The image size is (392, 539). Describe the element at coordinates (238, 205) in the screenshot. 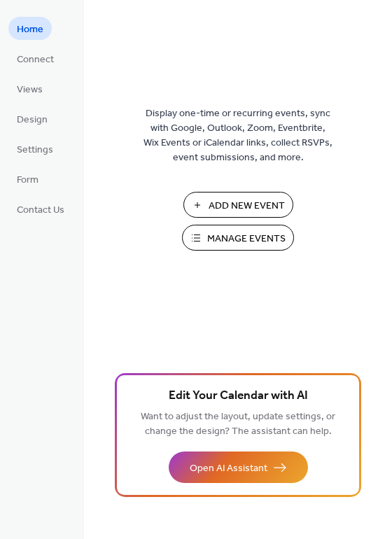

I see `button: Add New Event` at that location.